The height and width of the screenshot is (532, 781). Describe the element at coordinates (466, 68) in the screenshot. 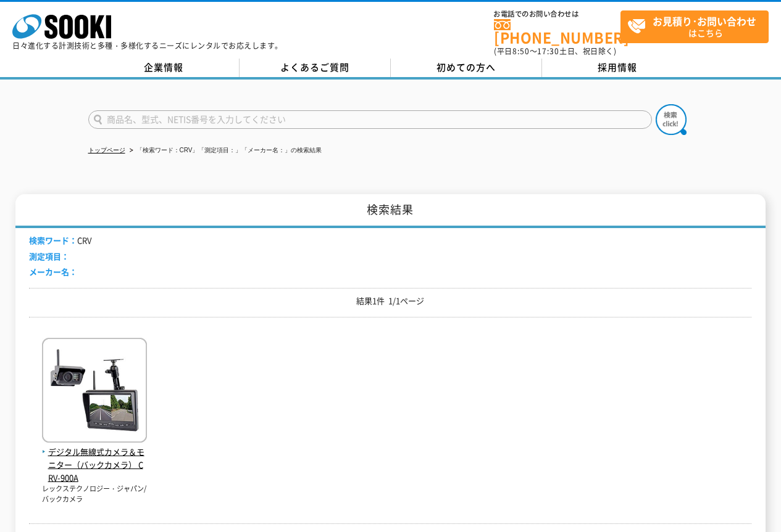

I see `a: 初めての方へ` at that location.